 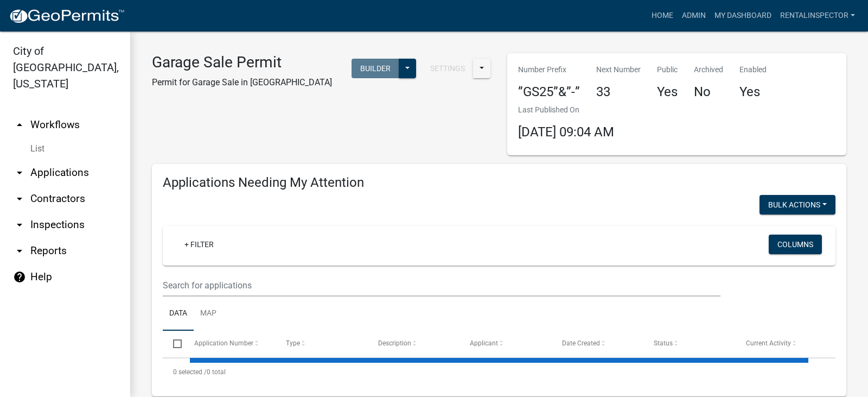 I want to click on span: Applicant, so click(x=484, y=343).